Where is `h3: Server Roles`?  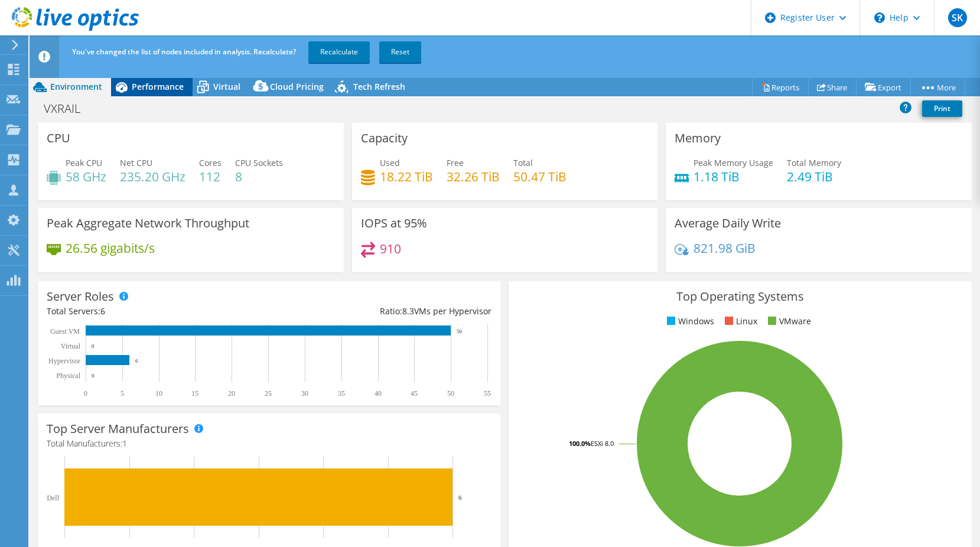 h3: Server Roles is located at coordinates (80, 297).